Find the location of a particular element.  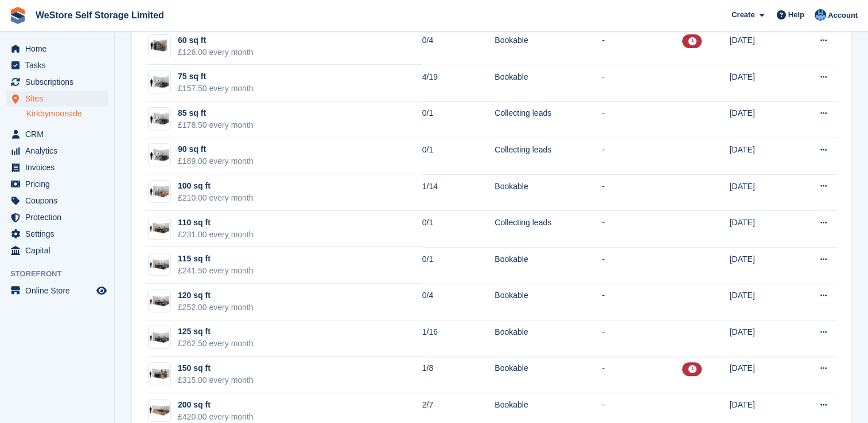

td: 4/19 is located at coordinates (458, 83).